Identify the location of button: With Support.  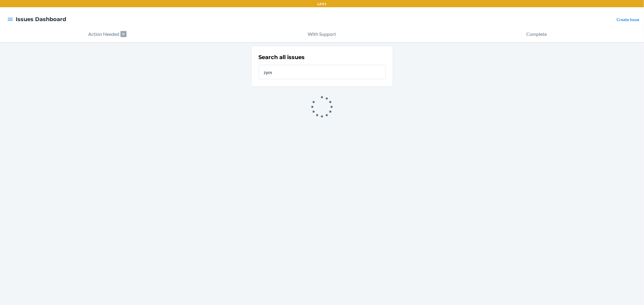
(322, 35).